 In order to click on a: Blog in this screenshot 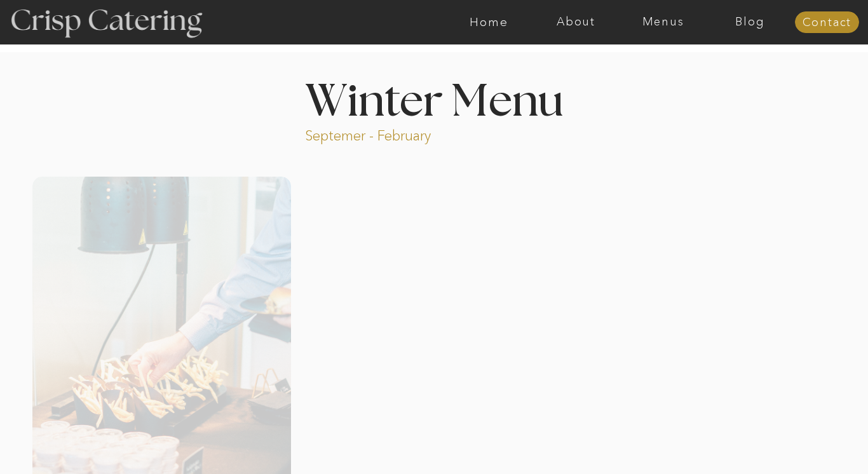, I will do `click(750, 22)`.